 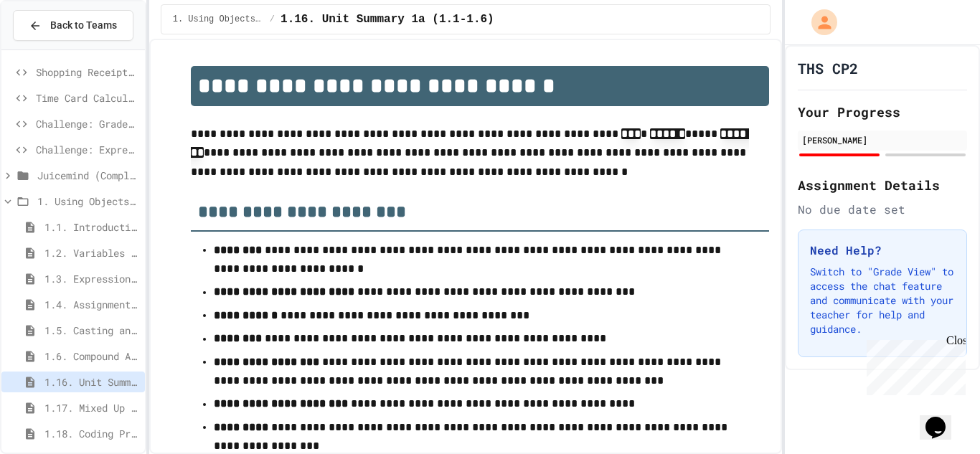 I want to click on h2: Assignment Details, so click(x=883, y=185).